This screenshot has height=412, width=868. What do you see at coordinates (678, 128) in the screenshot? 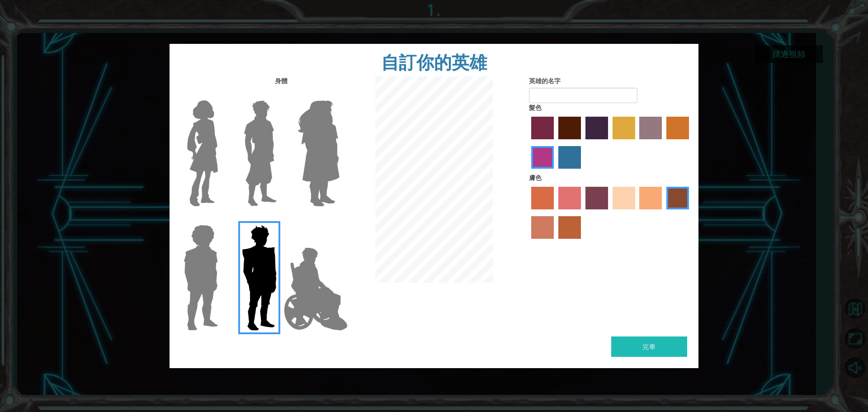
I see `label: 金色滴染髮劑` at bounding box center [678, 128].